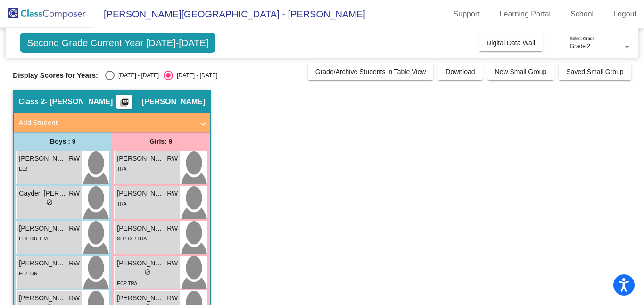 The height and width of the screenshot is (305, 644). What do you see at coordinates (106, 123) in the screenshot?
I see `mat-panel-title: Add Student` at bounding box center [106, 123].